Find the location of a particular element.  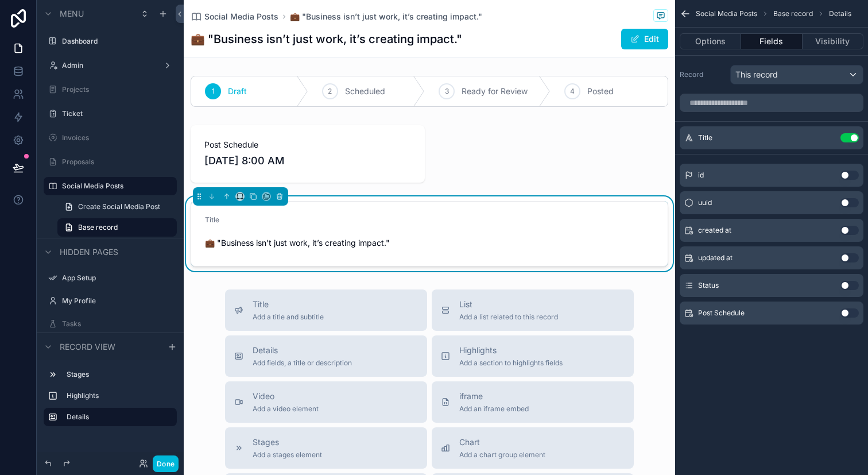

label: Proposals is located at coordinates (116, 162).